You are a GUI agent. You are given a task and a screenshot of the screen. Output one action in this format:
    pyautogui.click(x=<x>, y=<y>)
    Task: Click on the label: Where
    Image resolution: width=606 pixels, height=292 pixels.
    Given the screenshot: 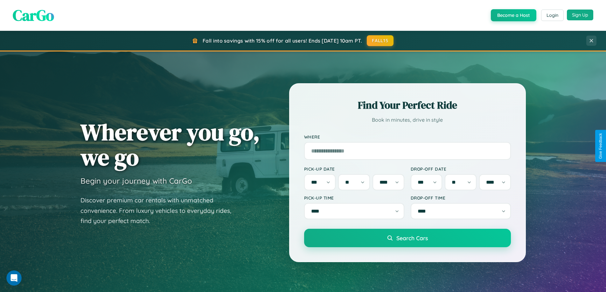 What is the action you would take?
    pyautogui.click(x=407, y=137)
    